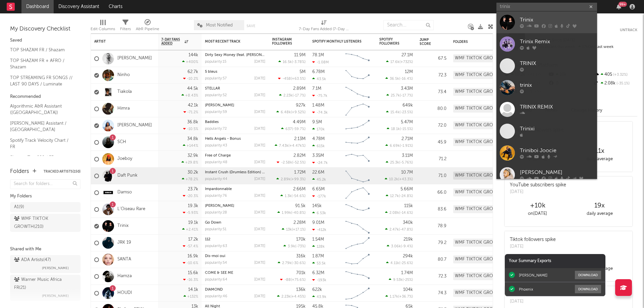 This screenshot has height=308, width=644. I want to click on span: 17.6k, so click(394, 62).